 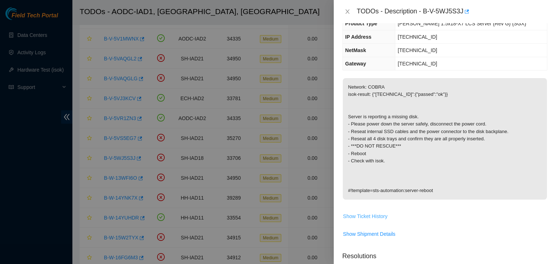 I want to click on div: TODOs - Description - B-V-5WJ5S3J, so click(x=452, y=12).